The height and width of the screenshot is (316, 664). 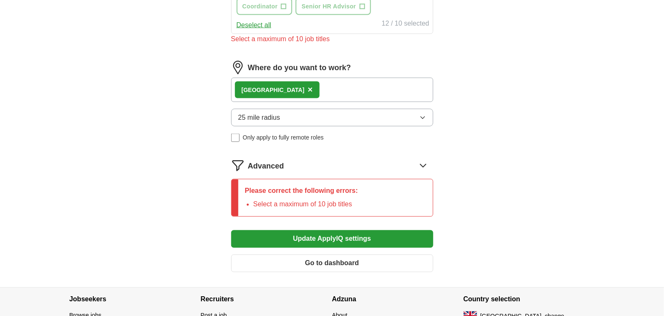 I want to click on h4: Country selection, so click(x=529, y=300).